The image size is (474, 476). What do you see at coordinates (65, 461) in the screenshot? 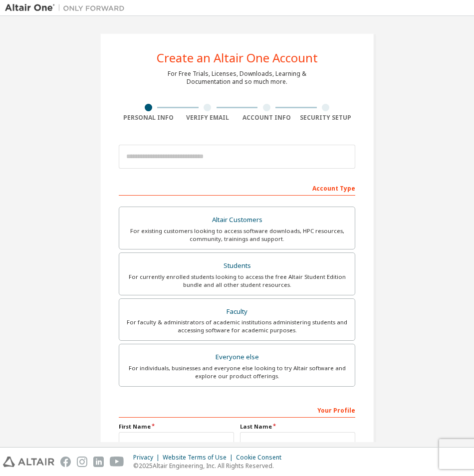
I see `img: facebook.svg` at bounding box center [65, 461].